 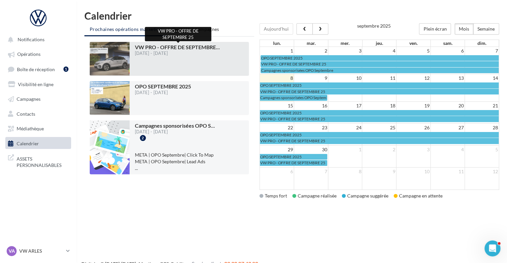 What do you see at coordinates (464, 29) in the screenshot?
I see `button: Mois` at bounding box center [464, 29].